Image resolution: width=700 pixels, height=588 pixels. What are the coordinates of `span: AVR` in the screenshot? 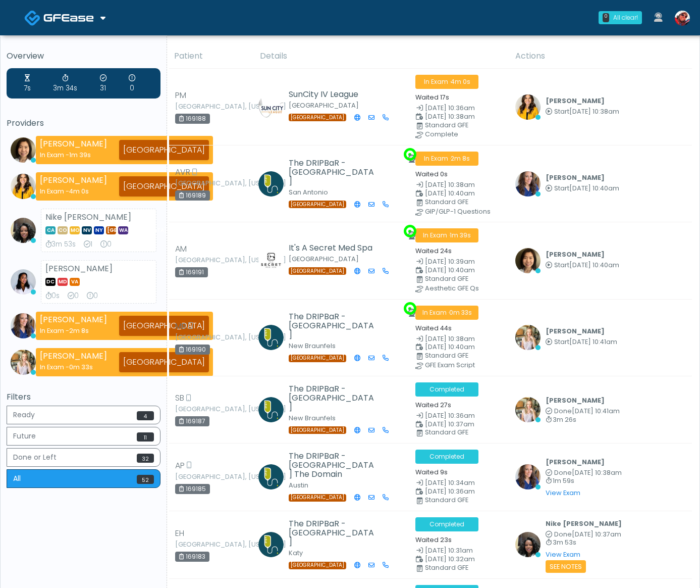 It's located at (183, 172).